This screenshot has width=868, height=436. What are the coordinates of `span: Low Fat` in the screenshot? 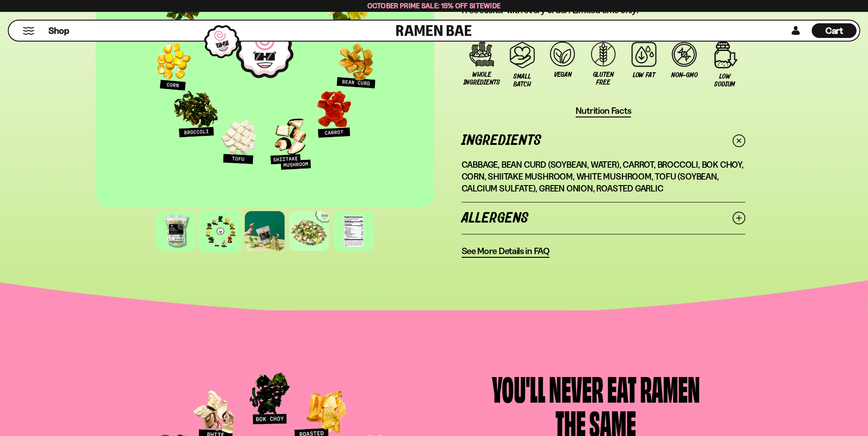 It's located at (644, 75).